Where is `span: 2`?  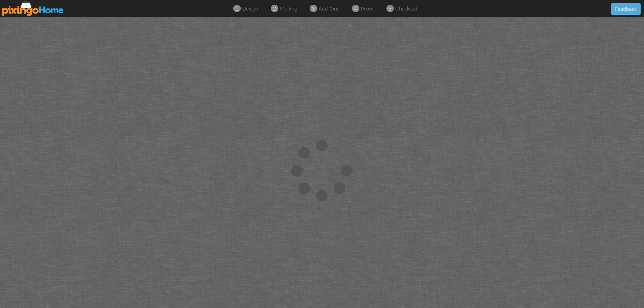 span: 2 is located at coordinates (274, 8).